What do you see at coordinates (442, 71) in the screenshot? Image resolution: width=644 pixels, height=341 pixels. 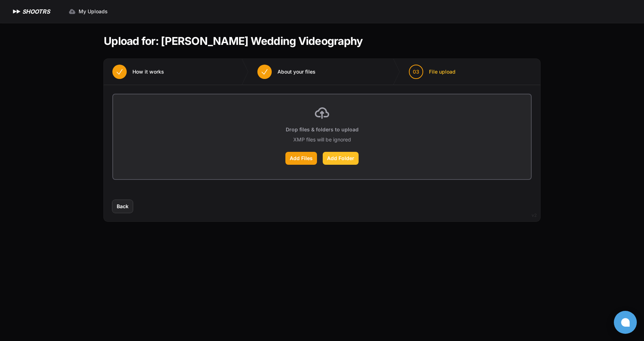 I see `span: File upload` at bounding box center [442, 71].